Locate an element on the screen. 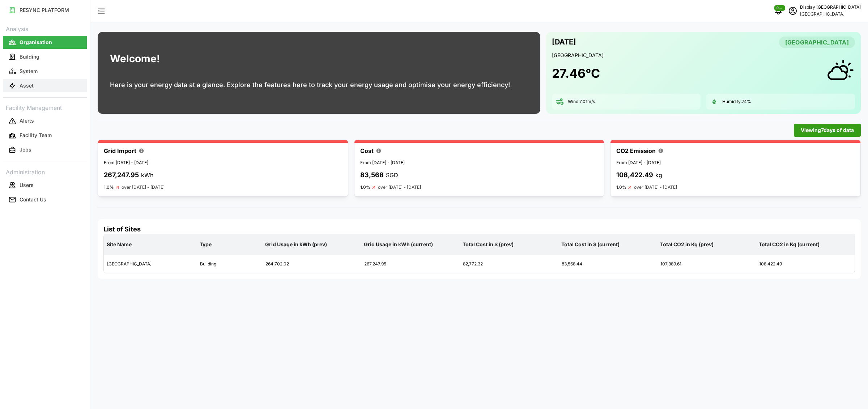 This screenshot has height=409, width=868. a: Asset is located at coordinates (45, 86).